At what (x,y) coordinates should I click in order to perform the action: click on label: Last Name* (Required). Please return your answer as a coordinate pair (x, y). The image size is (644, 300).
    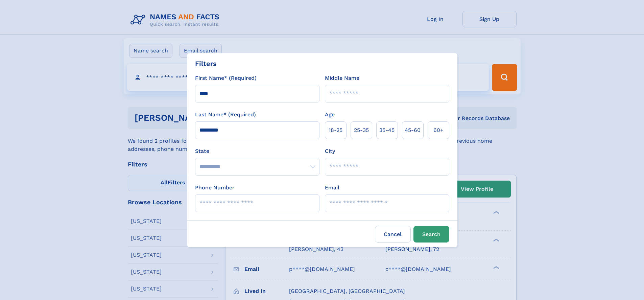
    Looking at the image, I should click on (225, 115).